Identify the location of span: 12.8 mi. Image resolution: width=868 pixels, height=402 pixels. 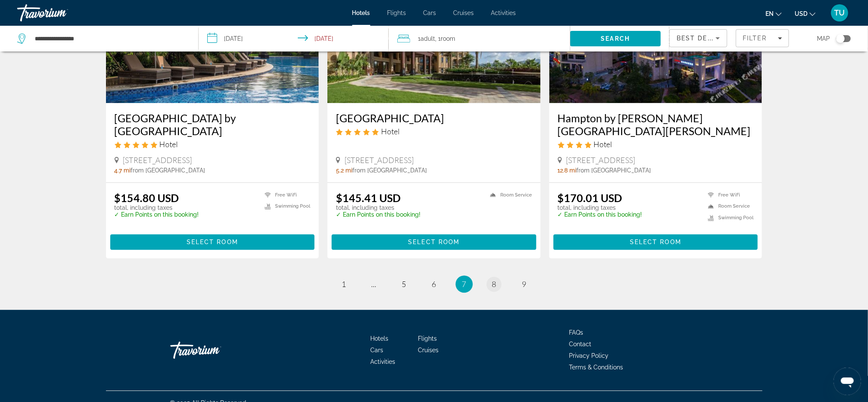
(568, 171).